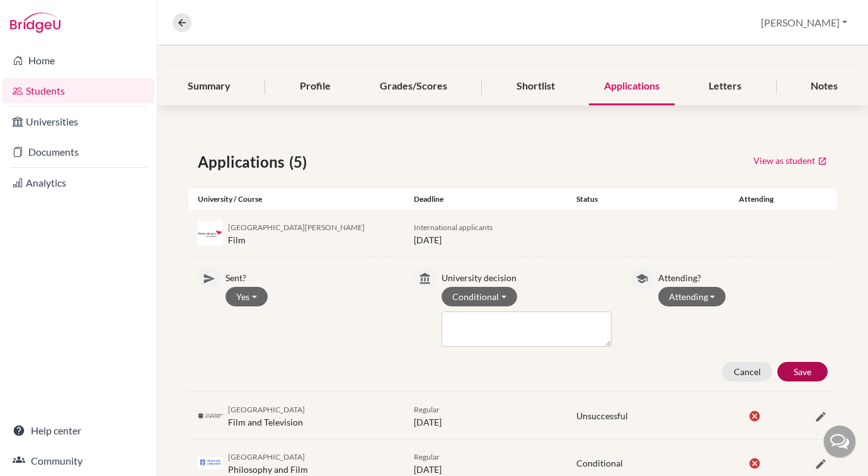 The image size is (868, 476). Describe the element at coordinates (724, 86) in the screenshot. I see `div: Letters` at that location.